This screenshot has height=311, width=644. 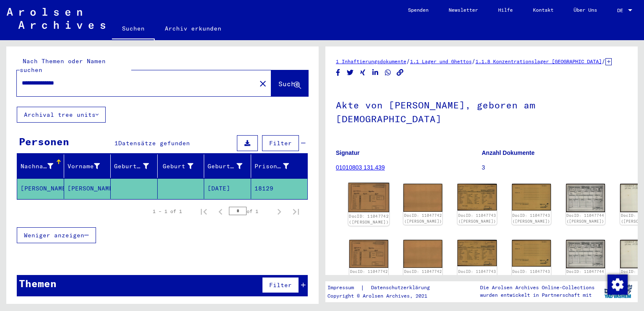 What do you see at coordinates (371, 61) in the screenshot?
I see `a: 1 Inhaftierungsdokumente` at bounding box center [371, 61].